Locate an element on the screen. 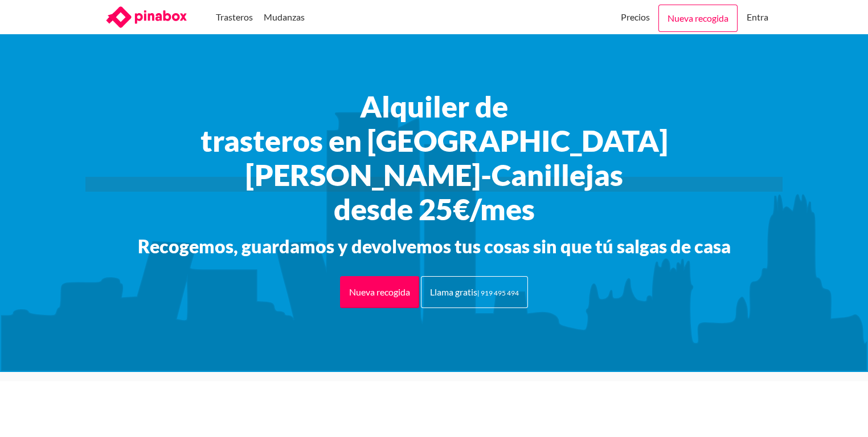 The image size is (868, 437). small: | 919 495 494 is located at coordinates (498, 292).